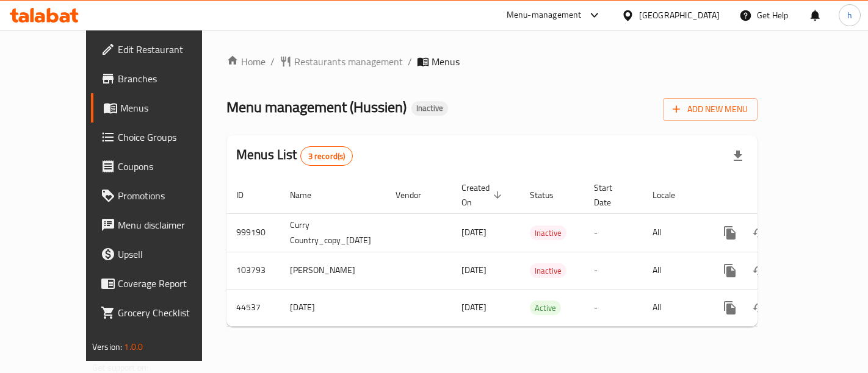  Describe the element at coordinates (169, 49) in the screenshot. I see `span: Edit Restaurant` at that location.